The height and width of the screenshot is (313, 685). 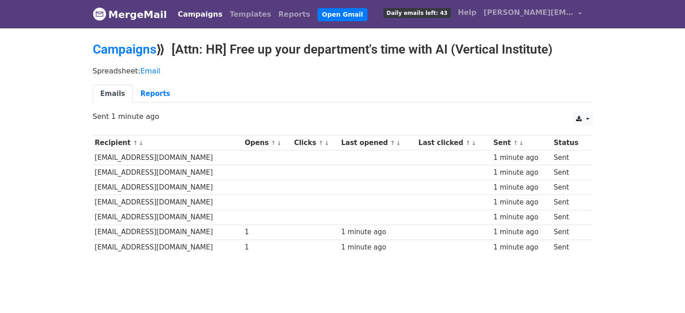 I want to click on a: Open Gmail, so click(x=343, y=14).